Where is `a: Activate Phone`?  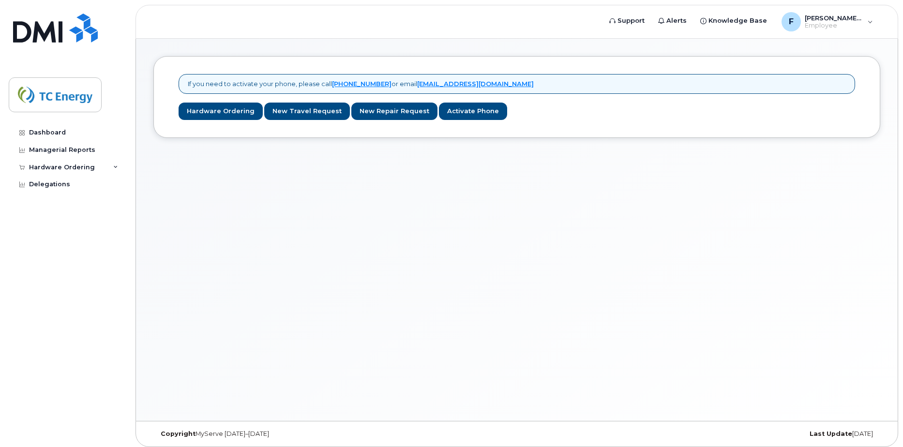 a: Activate Phone is located at coordinates (473, 111).